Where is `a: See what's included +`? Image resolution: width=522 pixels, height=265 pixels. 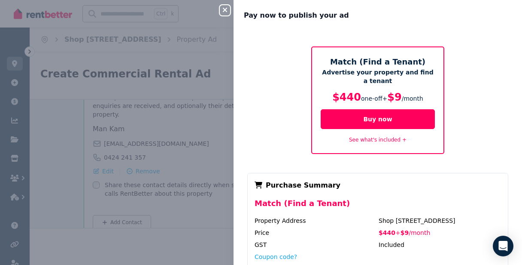
a: See what's included + is located at coordinates (378, 140).